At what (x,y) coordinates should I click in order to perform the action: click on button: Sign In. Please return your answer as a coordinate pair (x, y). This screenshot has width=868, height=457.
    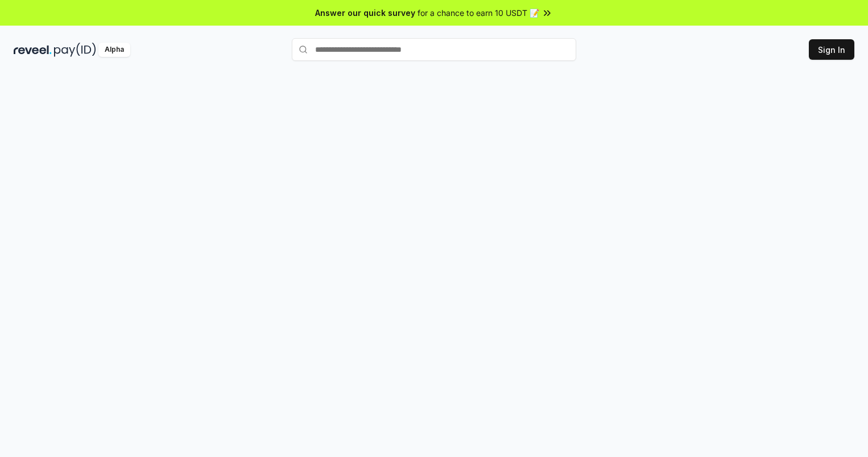
    Looking at the image, I should click on (831, 49).